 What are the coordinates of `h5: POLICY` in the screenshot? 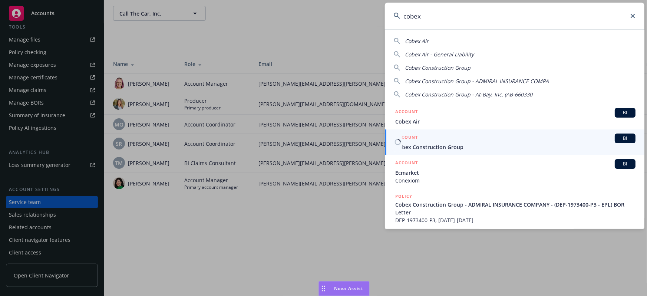 It's located at (404, 196).